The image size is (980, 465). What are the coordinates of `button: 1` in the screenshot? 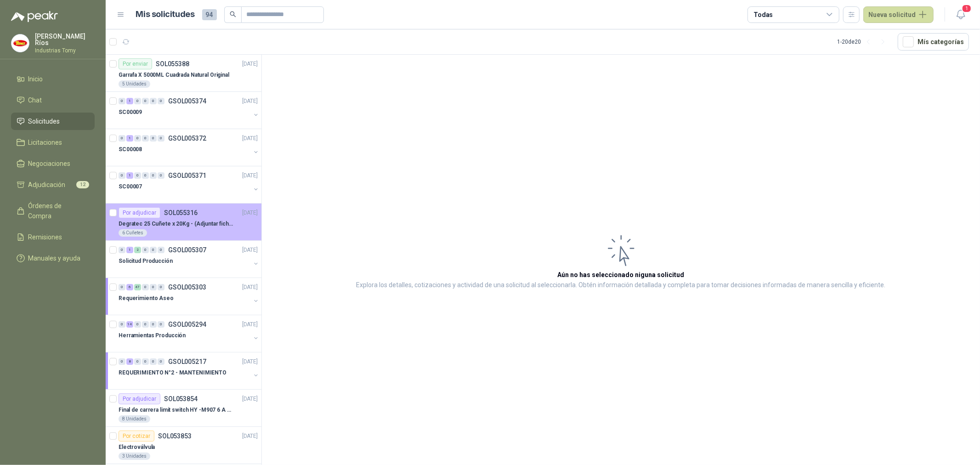 It's located at (961, 15).